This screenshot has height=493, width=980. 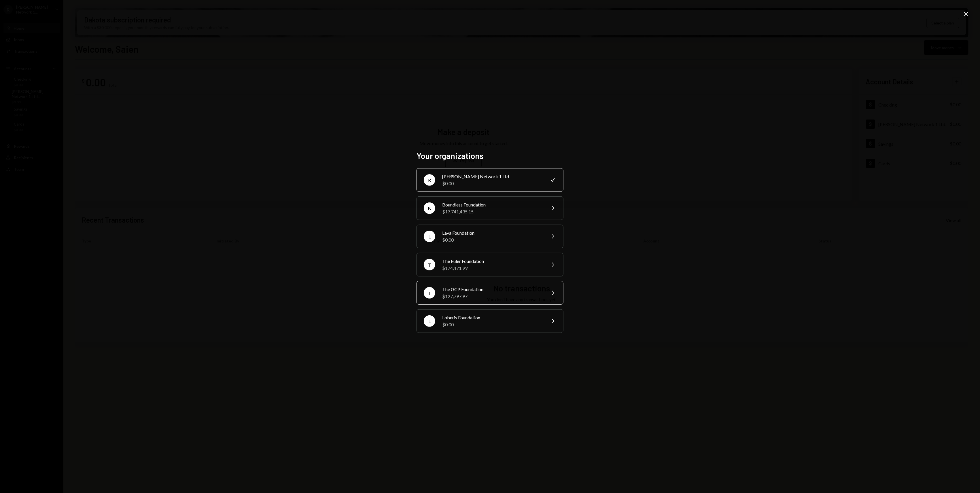 I want to click on button: TThe Euler Foundation$174,471.99, so click(x=490, y=264).